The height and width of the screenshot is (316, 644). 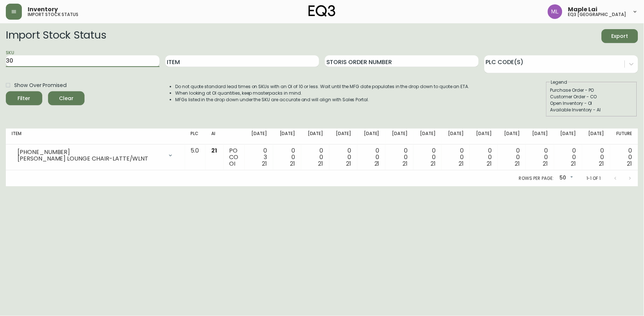 What do you see at coordinates (66, 98) in the screenshot?
I see `span: Clear` at bounding box center [66, 98].